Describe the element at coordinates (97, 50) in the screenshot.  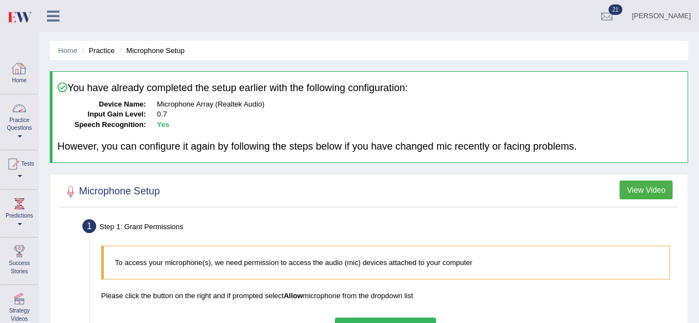
I see `li: Practice` at that location.